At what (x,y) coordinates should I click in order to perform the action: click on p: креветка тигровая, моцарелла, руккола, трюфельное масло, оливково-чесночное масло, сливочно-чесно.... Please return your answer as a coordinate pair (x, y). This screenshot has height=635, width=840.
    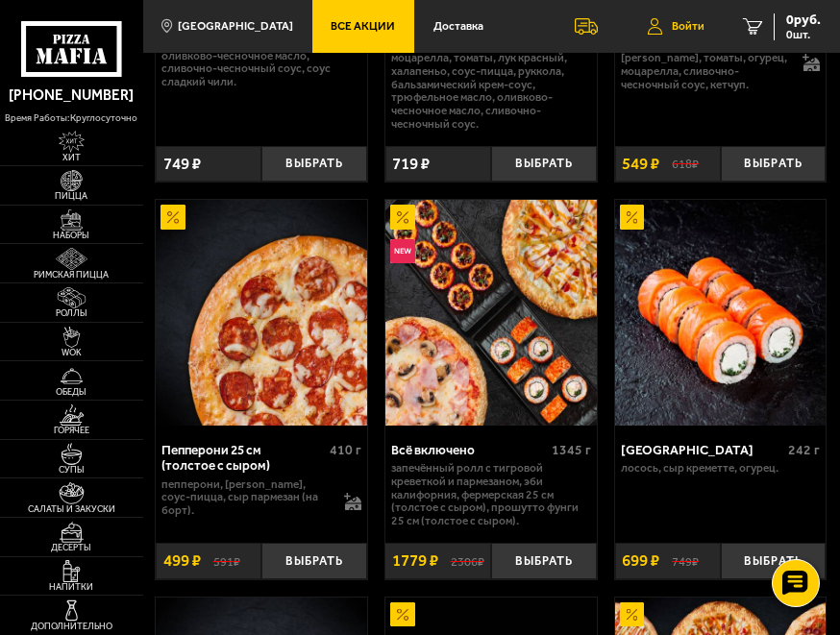
    Looking at the image, I should click on (262, 56).